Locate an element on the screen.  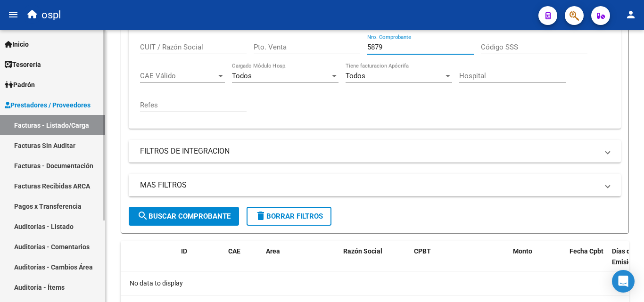
div: Open Intercom Messenger is located at coordinates (624, 281).